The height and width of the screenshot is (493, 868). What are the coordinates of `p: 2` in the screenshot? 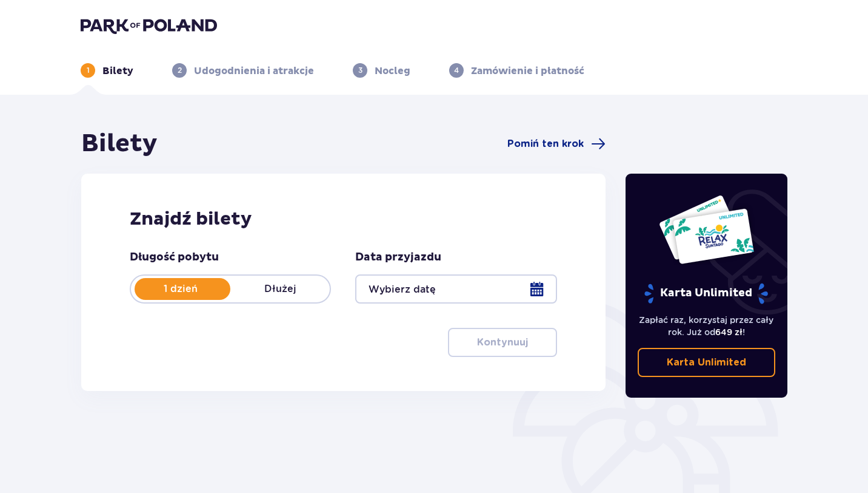 It's located at (179, 71).